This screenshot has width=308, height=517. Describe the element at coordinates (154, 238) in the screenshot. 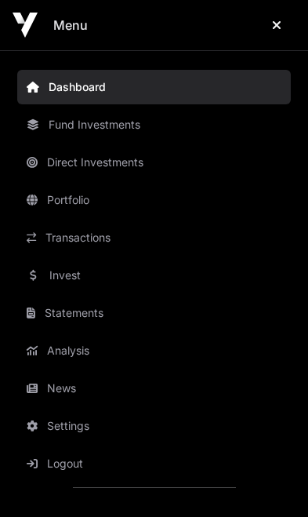

I see `a: Transactions` at that location.